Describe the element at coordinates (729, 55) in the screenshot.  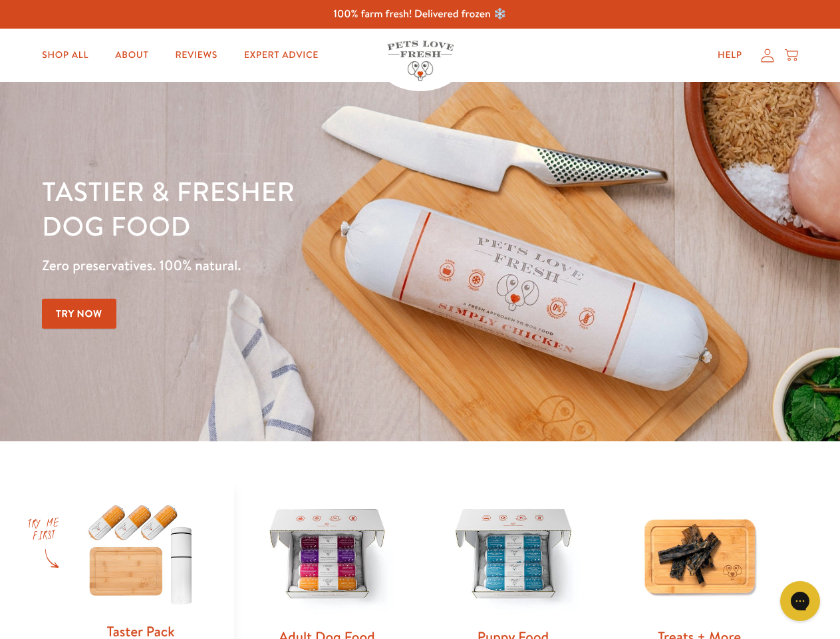
I see `a: Help` at that location.